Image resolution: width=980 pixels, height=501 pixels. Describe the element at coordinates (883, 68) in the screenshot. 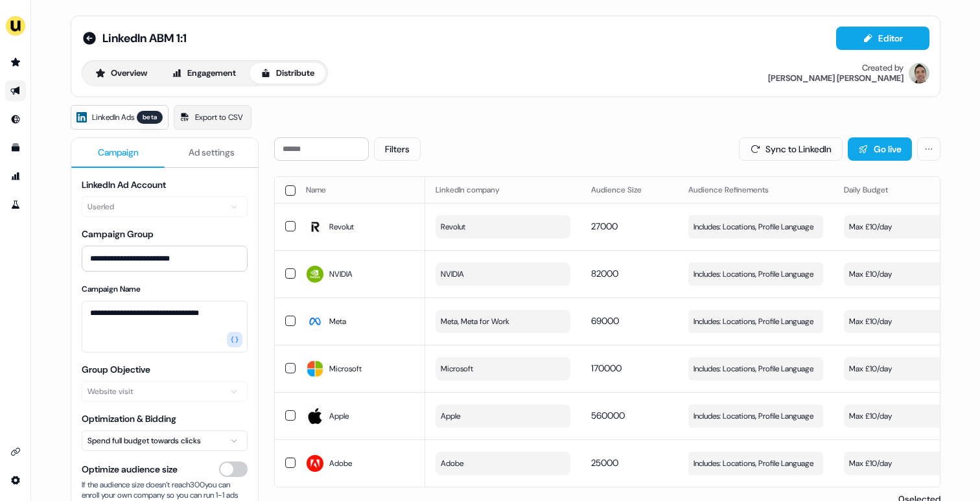

I see `div: Created by` at that location.